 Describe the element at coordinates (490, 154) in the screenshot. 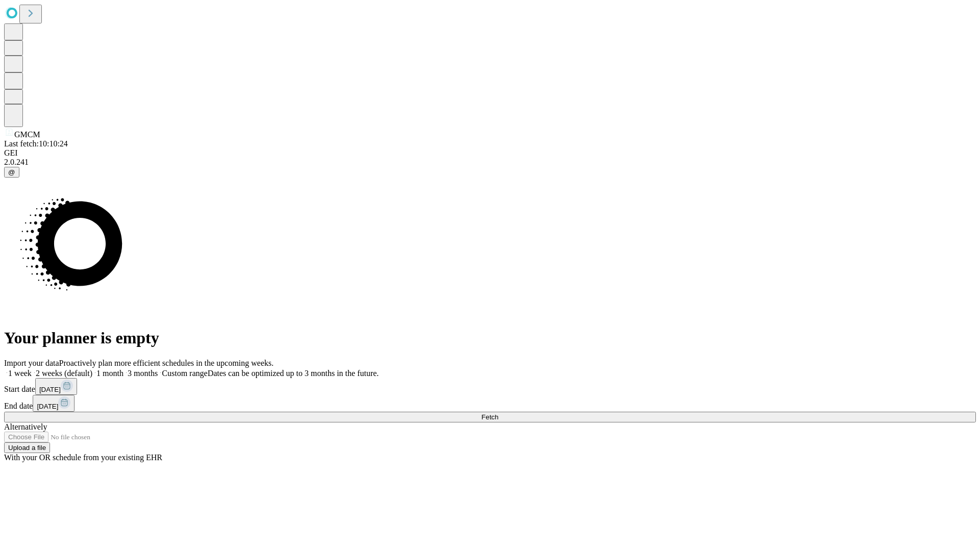

I see `div: GEI` at that location.